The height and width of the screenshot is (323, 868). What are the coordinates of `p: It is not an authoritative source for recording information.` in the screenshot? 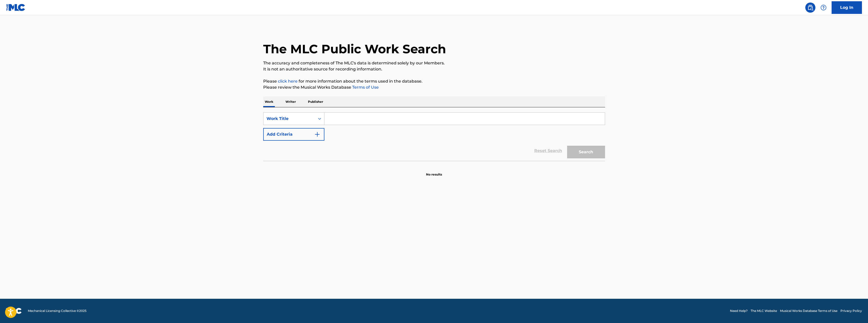 It's located at (434, 69).